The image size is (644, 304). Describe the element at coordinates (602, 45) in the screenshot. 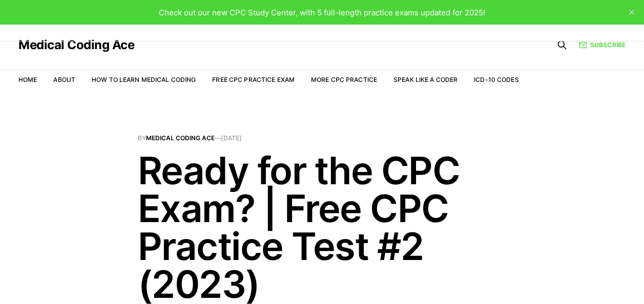

I see `a: Subscribe` at that location.